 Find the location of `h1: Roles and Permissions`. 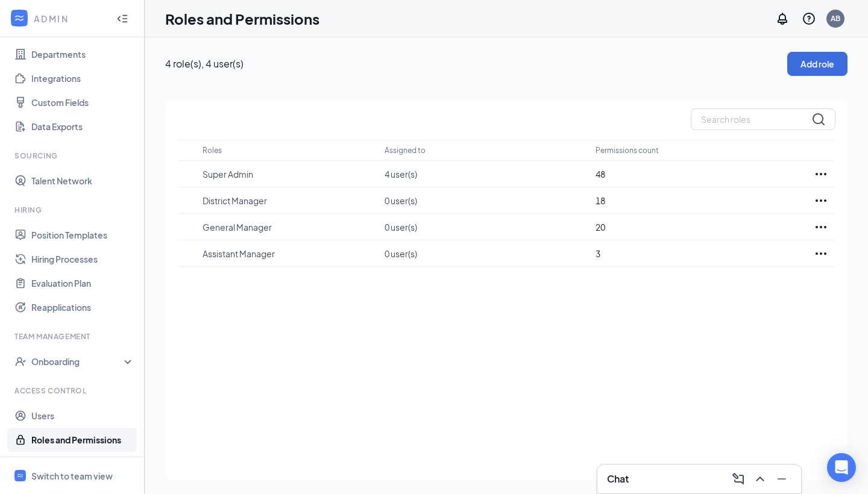

h1: Roles and Permissions is located at coordinates (242, 19).